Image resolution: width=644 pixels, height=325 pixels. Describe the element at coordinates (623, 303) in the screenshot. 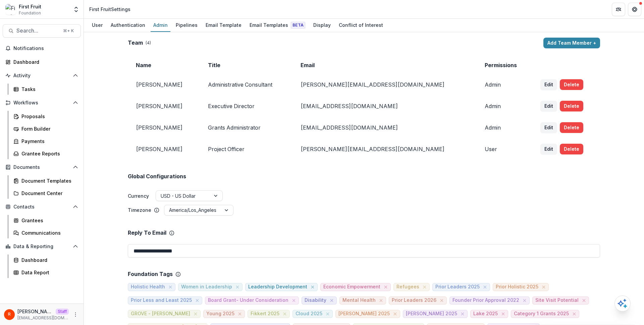

I see `button: Open AI Assistant` at that location.